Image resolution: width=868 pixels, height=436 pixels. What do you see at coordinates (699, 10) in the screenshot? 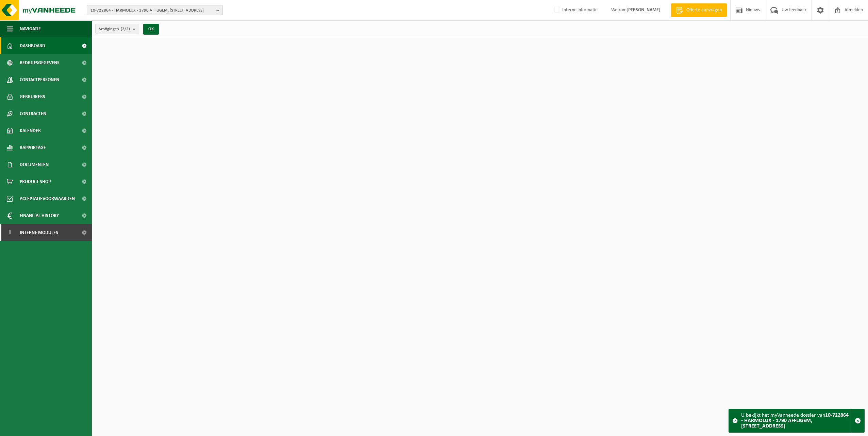
I see `a: Offerte aanvragen` at bounding box center [699, 10].